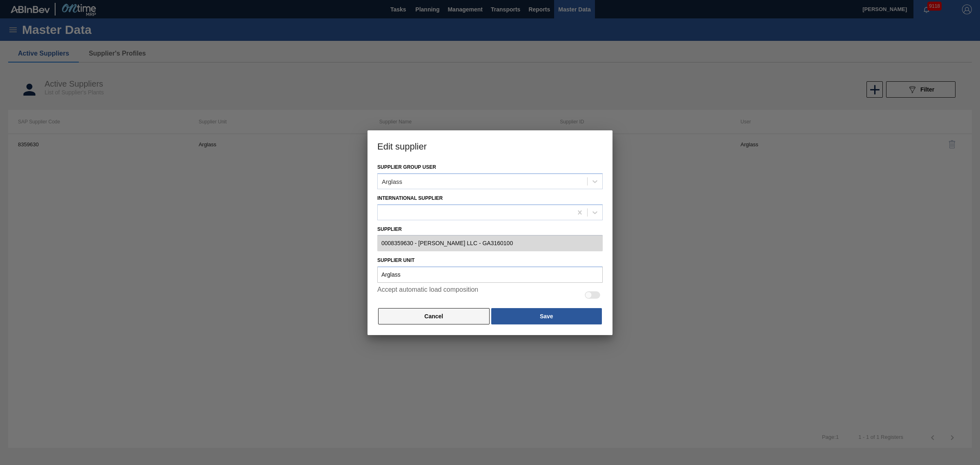 This screenshot has width=980, height=465. Describe the element at coordinates (490, 229) in the screenshot. I see `label: Supplier` at that location.